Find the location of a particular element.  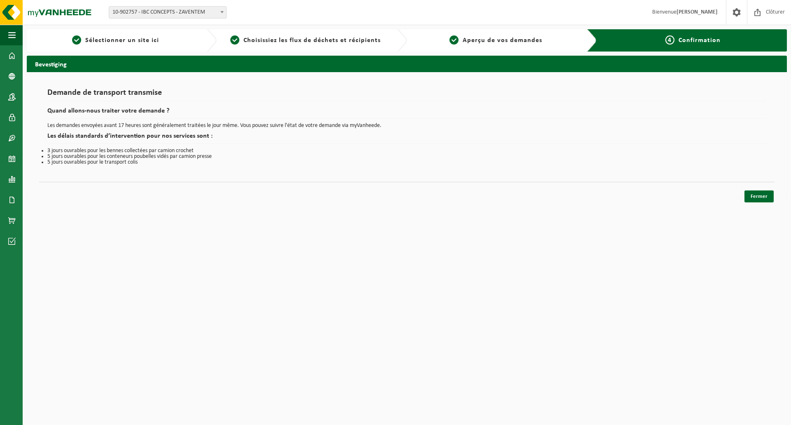

span: Confirmation is located at coordinates (699, 40).